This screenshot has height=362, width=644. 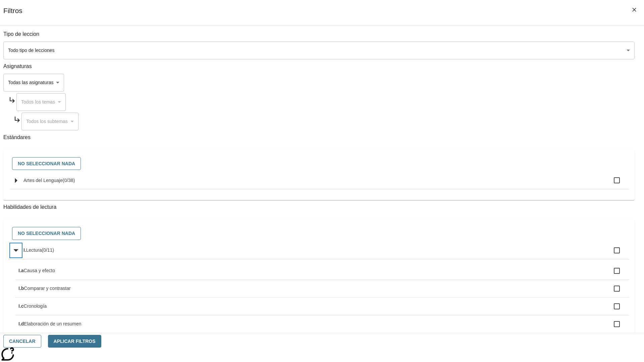 I want to click on div: Seleccione habilidades, so click(x=319, y=233).